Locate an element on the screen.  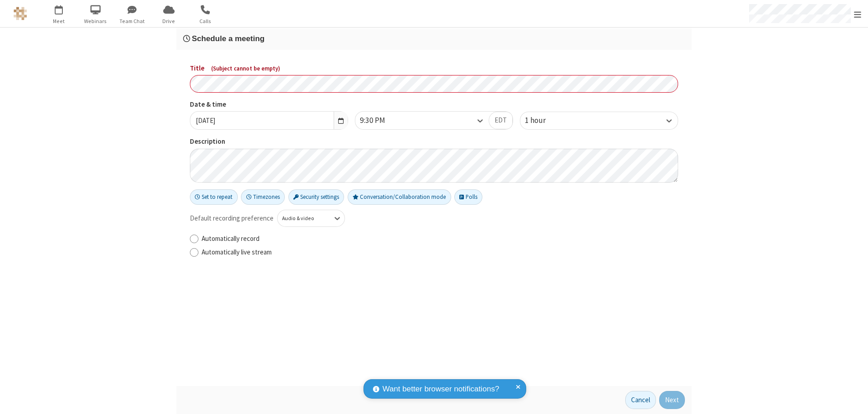
button: Timezones is located at coordinates (263, 197).